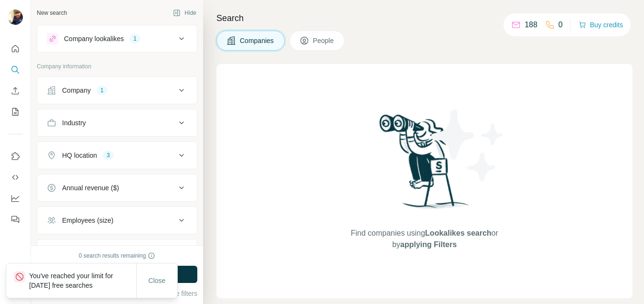  What do you see at coordinates (76, 90) in the screenshot?
I see `div: Company` at bounding box center [76, 90].